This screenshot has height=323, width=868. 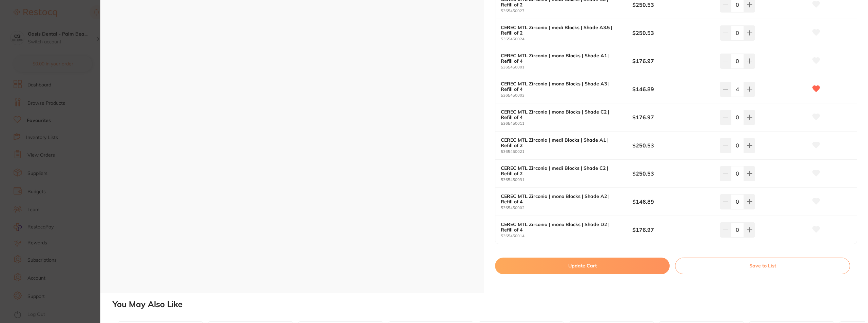 I want to click on small: 5365450002, so click(x=567, y=208).